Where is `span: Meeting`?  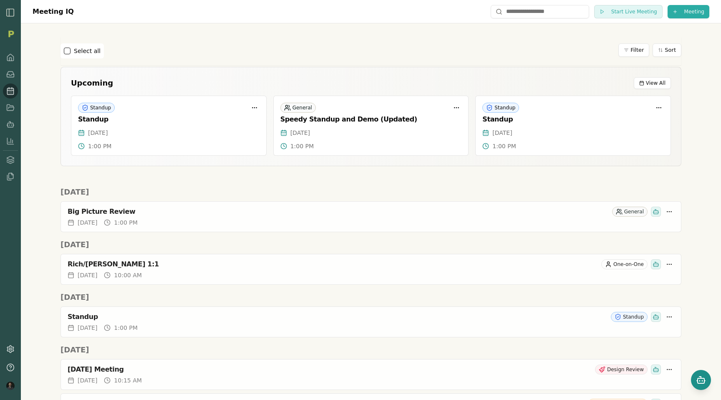
span: Meeting is located at coordinates (694, 12).